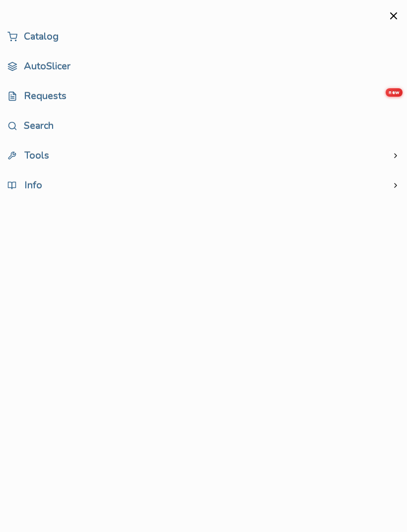 The height and width of the screenshot is (532, 407). What do you see at coordinates (204, 126) in the screenshot?
I see `a: Search` at bounding box center [204, 126].